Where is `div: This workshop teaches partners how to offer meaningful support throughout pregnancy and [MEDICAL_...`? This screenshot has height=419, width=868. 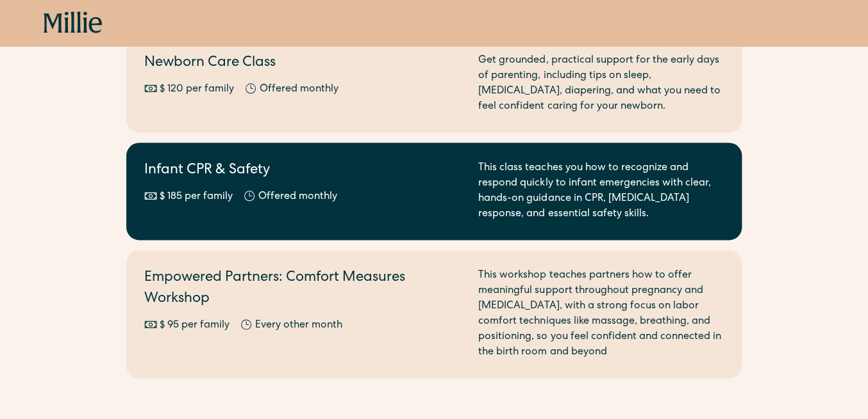 div: This workshop teaches partners how to offer meaningful support throughout pregnancy and [MEDICAL_... is located at coordinates (601, 314).